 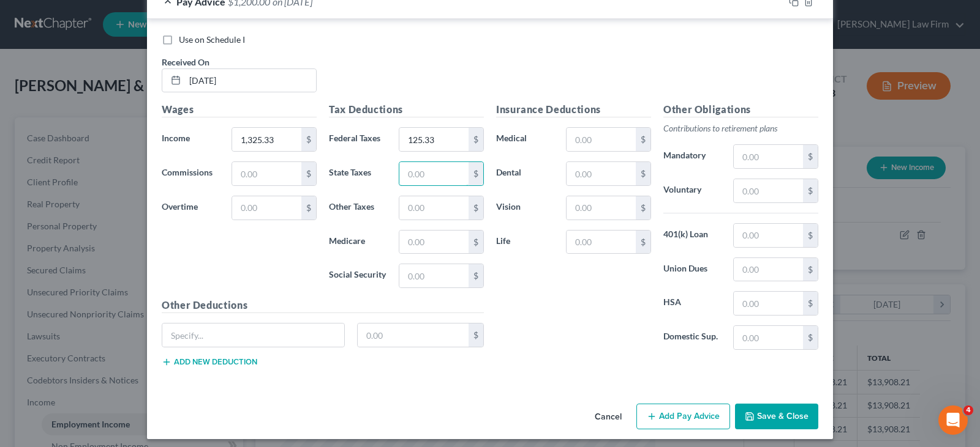 I want to click on input: MM/DD/YYYY, so click(x=251, y=81).